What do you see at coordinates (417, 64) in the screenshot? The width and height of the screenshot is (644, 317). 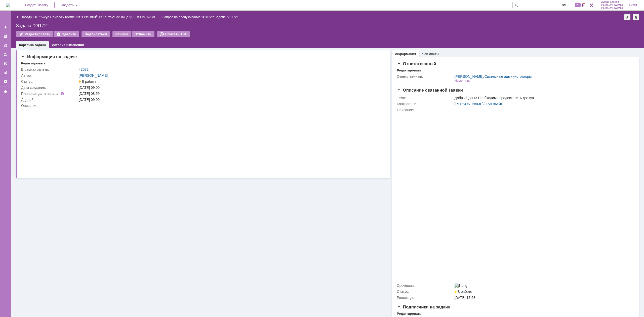 I see `span: Ответственный` at bounding box center [417, 64].